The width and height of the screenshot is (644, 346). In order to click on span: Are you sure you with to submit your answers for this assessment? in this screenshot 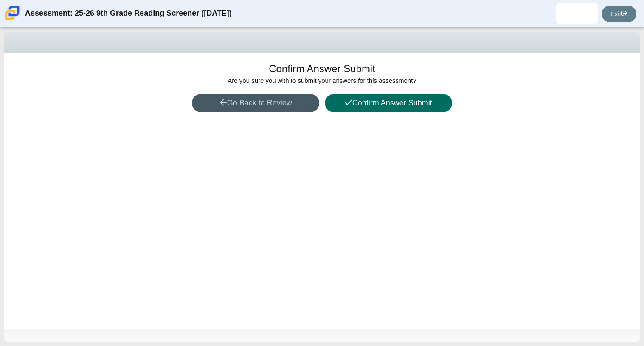, I will do `click(322, 80)`.